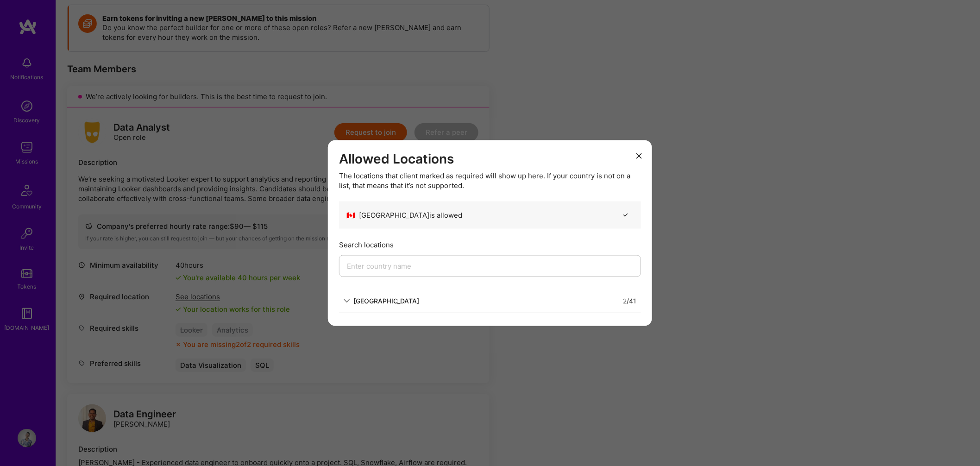 The width and height of the screenshot is (980, 466). What do you see at coordinates (490, 159) in the screenshot?
I see `h3: Allowed Locations` at bounding box center [490, 159].